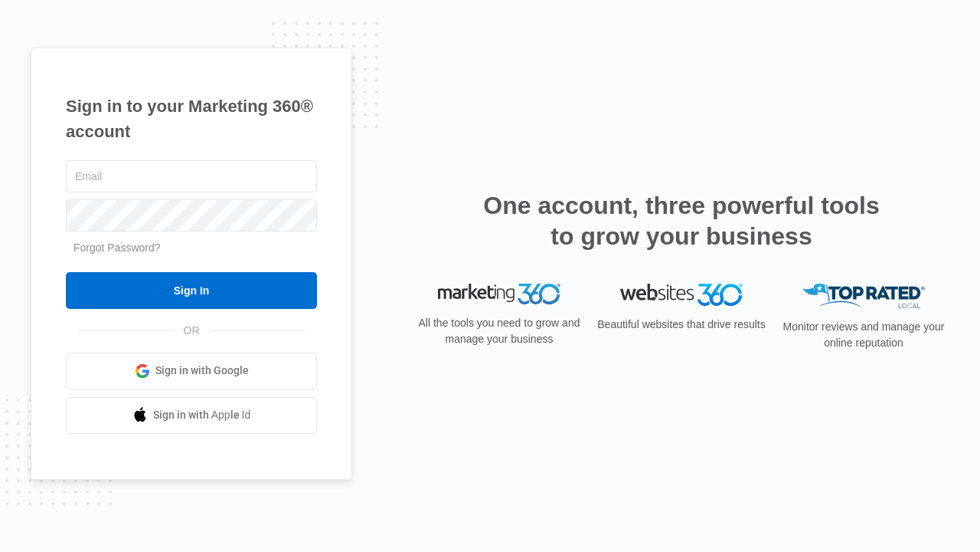 The height and width of the screenshot is (552, 980). Describe the element at coordinates (202, 414) in the screenshot. I see `span: Sign in with Apple Id` at that location.